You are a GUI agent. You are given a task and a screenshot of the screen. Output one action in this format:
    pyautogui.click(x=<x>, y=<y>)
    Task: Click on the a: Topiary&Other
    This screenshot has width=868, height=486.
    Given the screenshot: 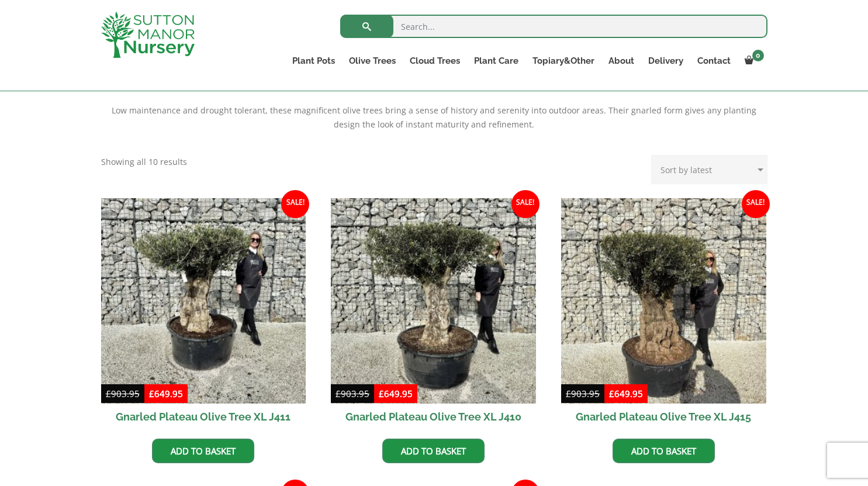 What is the action you would take?
    pyautogui.click(x=564, y=61)
    